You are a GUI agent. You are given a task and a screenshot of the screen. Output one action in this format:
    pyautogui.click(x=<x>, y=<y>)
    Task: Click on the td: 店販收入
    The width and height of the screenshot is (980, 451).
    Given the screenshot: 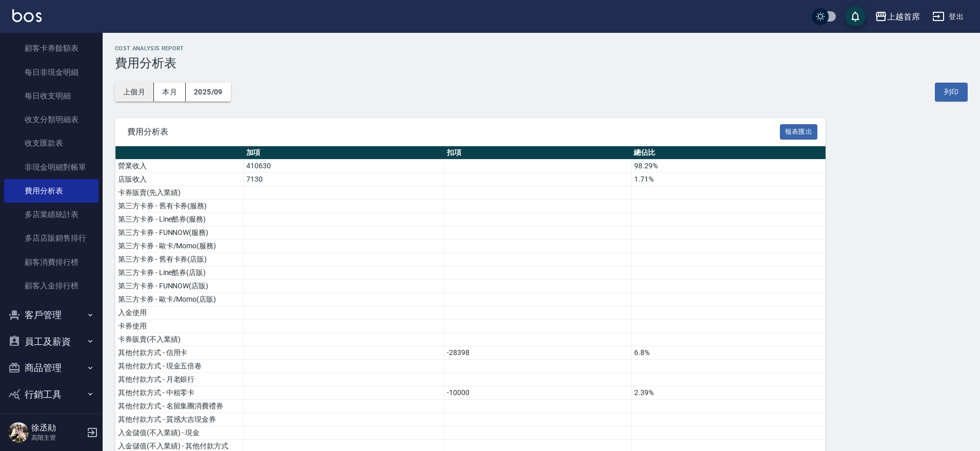 What is the action you would take?
    pyautogui.click(x=179, y=179)
    